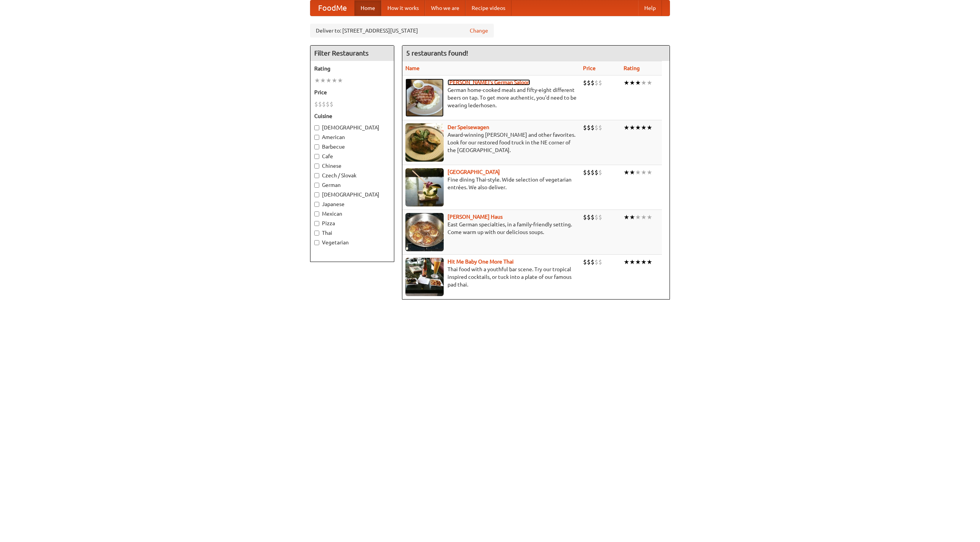  Describe the element at coordinates (353, 223) in the screenshot. I see `label: Pizza` at that location.